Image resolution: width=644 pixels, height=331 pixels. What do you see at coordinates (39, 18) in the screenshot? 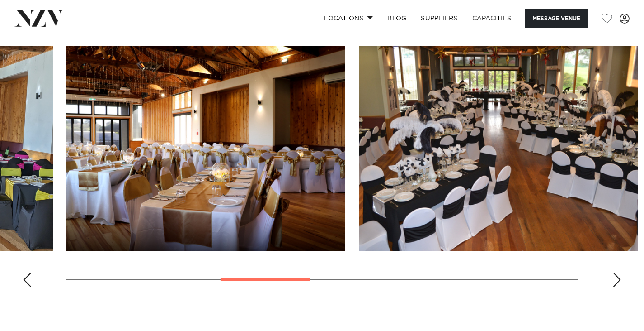
I see `img: nzv-logo.png` at bounding box center [39, 18].